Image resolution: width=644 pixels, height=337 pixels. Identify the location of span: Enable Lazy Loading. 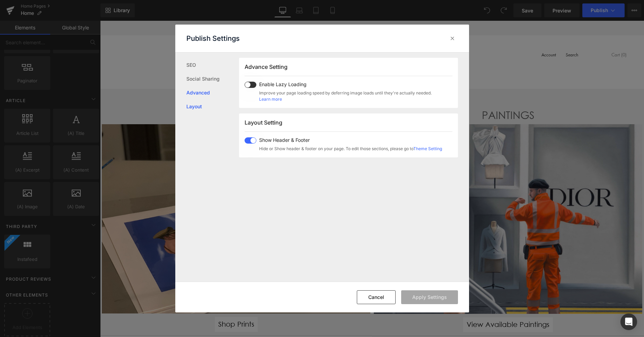
(345, 85).